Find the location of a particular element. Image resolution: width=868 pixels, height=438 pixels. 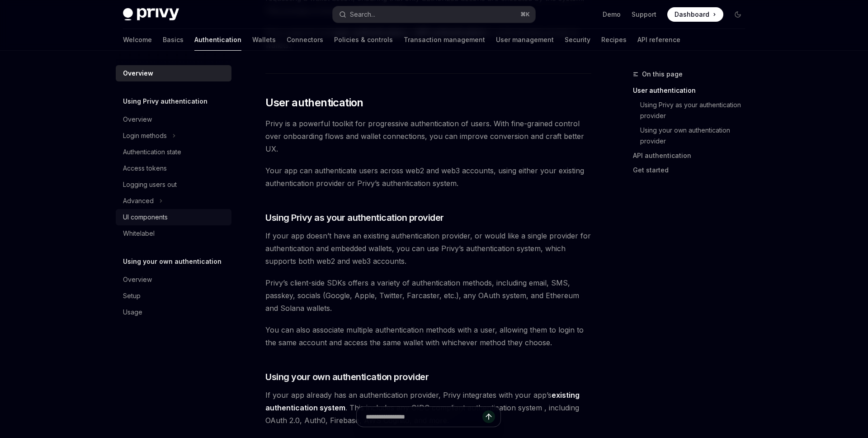

a: Connectors is located at coordinates (305, 40).